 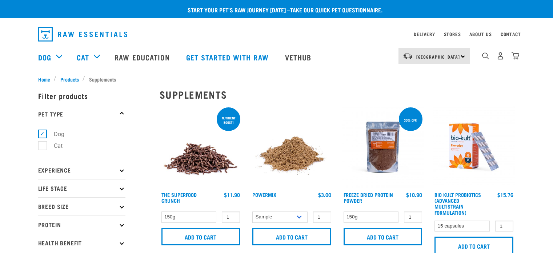 What do you see at coordinates (277, 79) in the screenshot?
I see `nav: breadcrumbs` at bounding box center [277, 79].